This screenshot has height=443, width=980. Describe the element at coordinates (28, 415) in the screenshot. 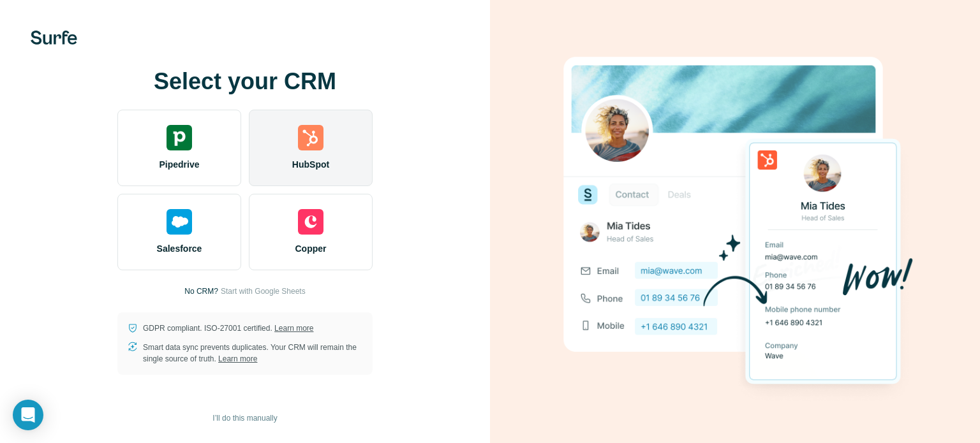

I see `div: Open Intercom Messenger` at that location.